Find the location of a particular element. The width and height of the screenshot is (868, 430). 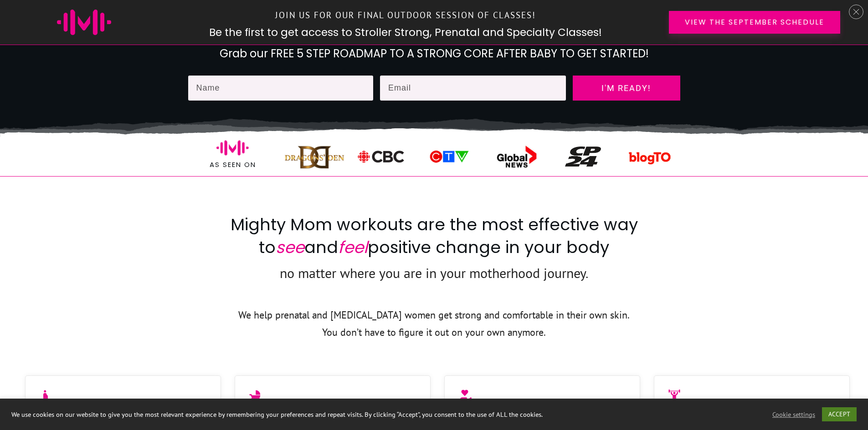

span: View the September Schedule is located at coordinates (754, 22).